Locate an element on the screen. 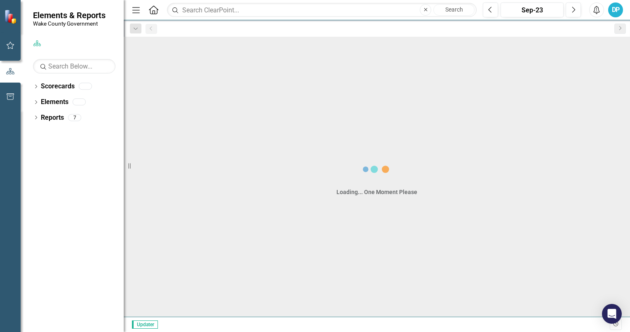 This screenshot has height=332, width=630. div: Open Intercom Messenger is located at coordinates (612, 313).